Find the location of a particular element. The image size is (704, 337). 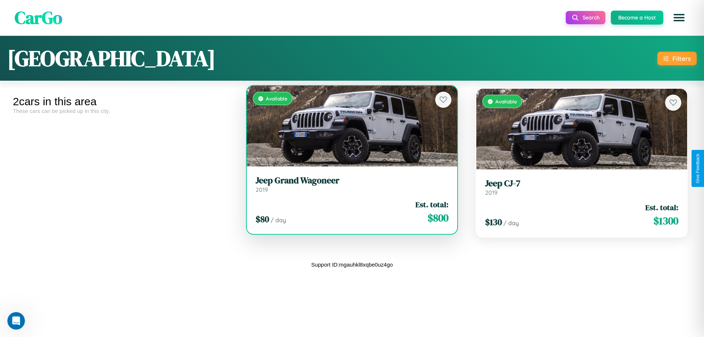

p: Support ID: mgauhkl8xqbe0uz4go is located at coordinates (352, 265).